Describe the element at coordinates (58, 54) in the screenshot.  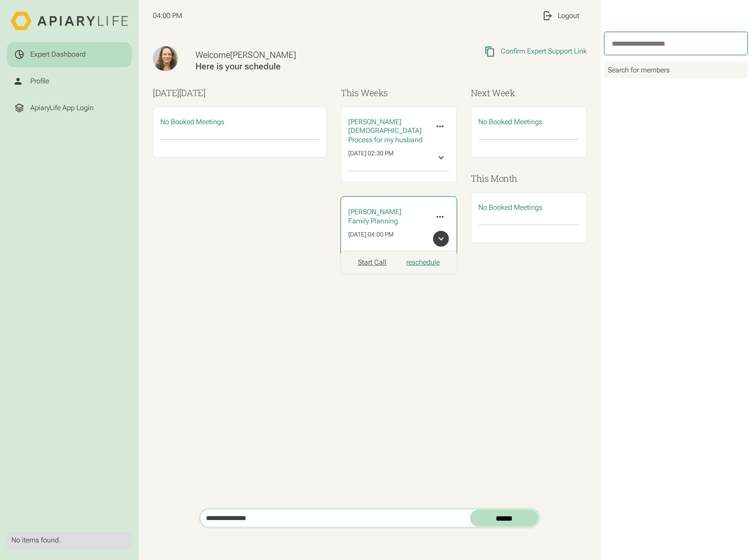
I see `div: Expert Dashboard` at that location.